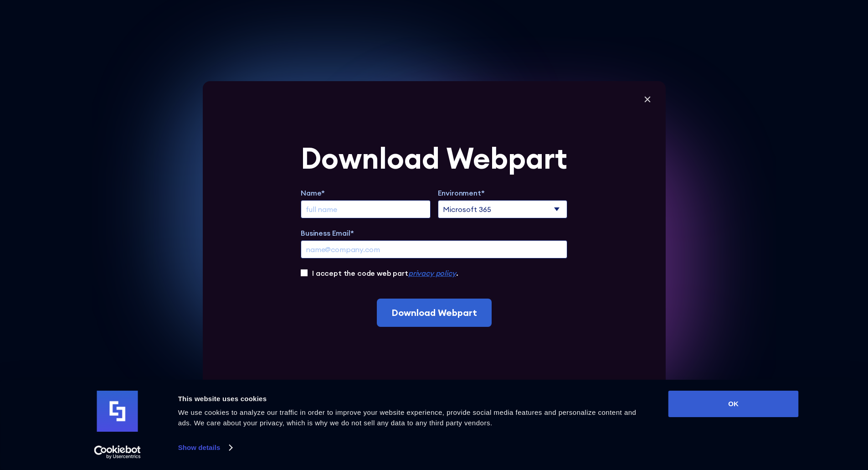  Describe the element at coordinates (432, 273) in the screenshot. I see `a: privacy policy` at that location.